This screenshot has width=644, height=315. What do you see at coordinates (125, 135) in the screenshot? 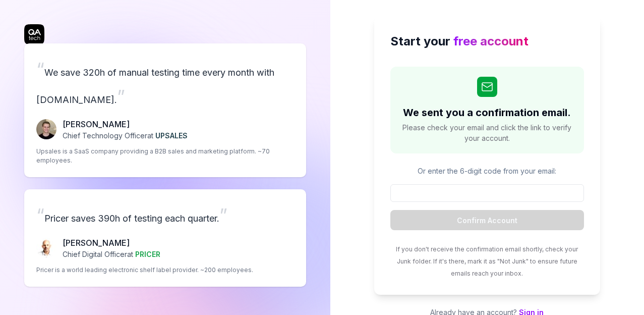
I see `p: Chief Technology Officer at` at bounding box center [125, 135].